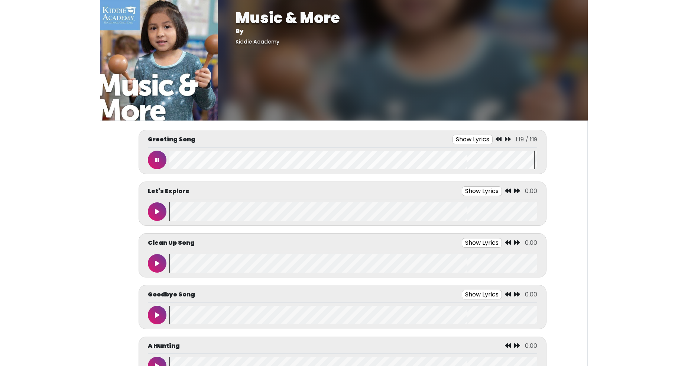 The height and width of the screenshot is (366, 691). I want to click on p: By, so click(403, 31).